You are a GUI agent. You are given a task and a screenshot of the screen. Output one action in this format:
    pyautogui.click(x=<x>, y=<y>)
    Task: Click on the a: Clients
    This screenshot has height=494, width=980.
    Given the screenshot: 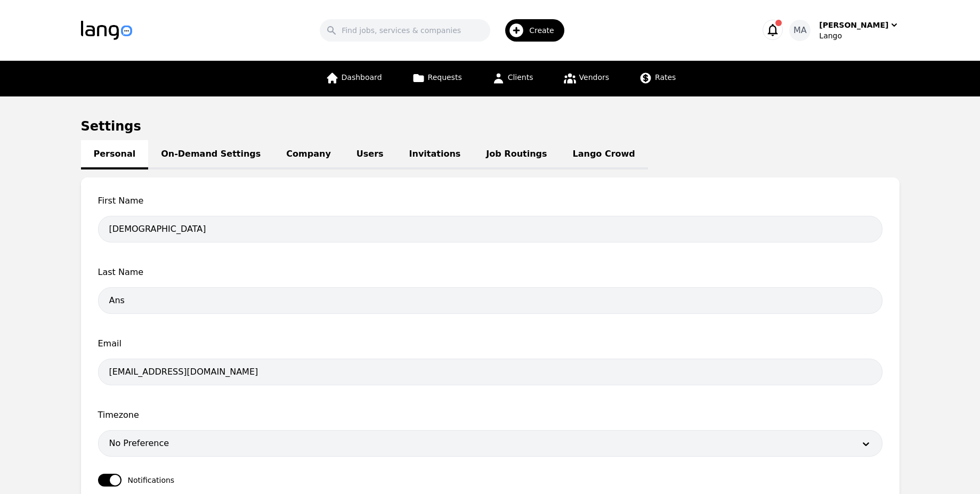 What is the action you would take?
    pyautogui.click(x=513, y=78)
    